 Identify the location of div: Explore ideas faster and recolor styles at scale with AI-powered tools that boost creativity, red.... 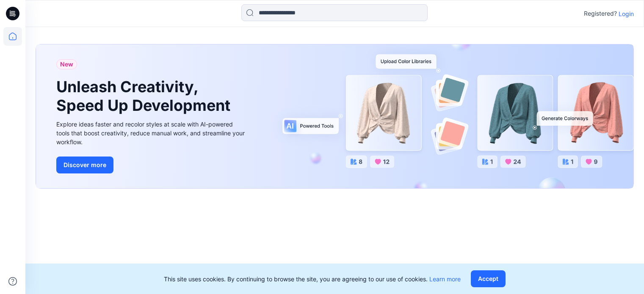
(151, 133).